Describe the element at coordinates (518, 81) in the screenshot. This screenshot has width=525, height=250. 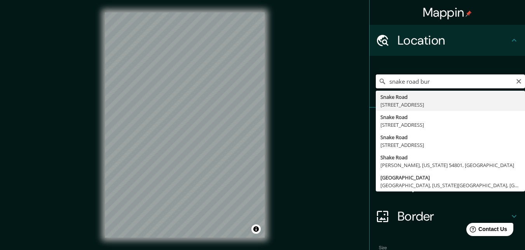
I see `button: Clear` at that location.